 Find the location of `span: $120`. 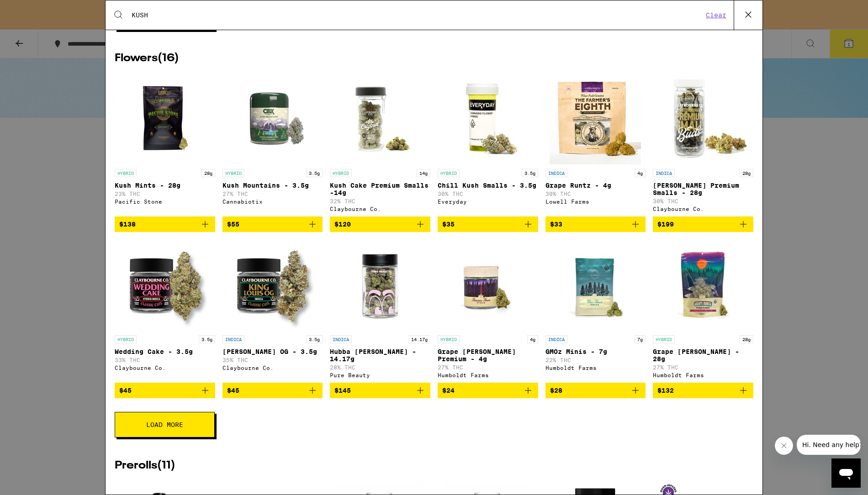

span: $120 is located at coordinates (343, 225).